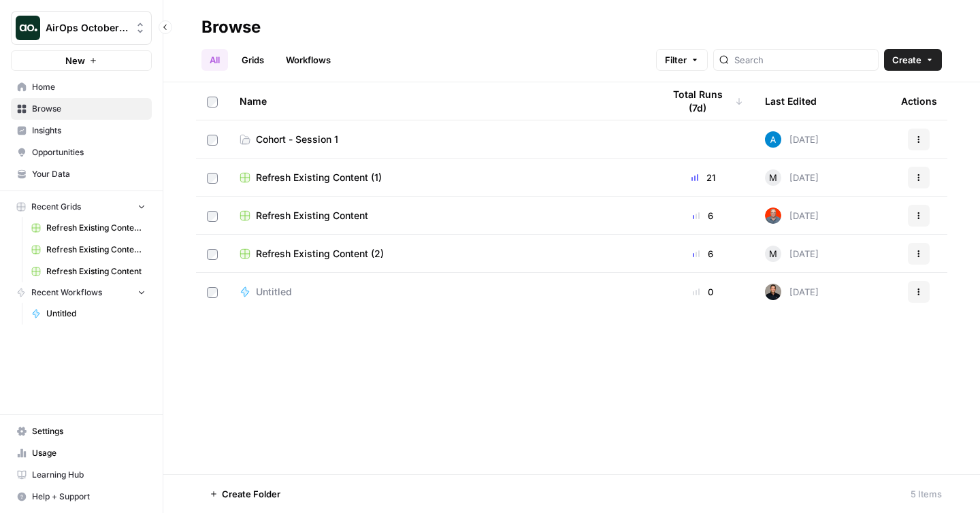 The image size is (980, 513). Describe the element at coordinates (81, 61) in the screenshot. I see `button: New` at that location.